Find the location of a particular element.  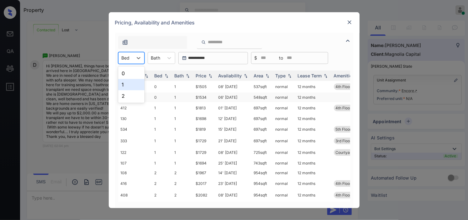

td: 548 sqft is located at coordinates (262, 97).